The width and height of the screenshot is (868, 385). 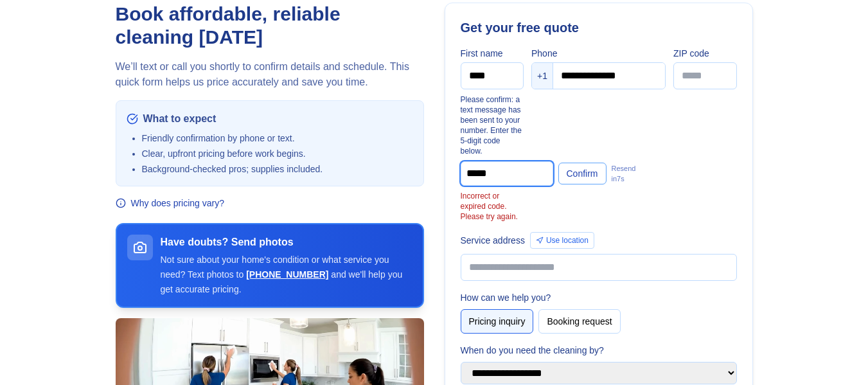 What do you see at coordinates (579, 321) in the screenshot?
I see `button: Booking request` at bounding box center [579, 321].